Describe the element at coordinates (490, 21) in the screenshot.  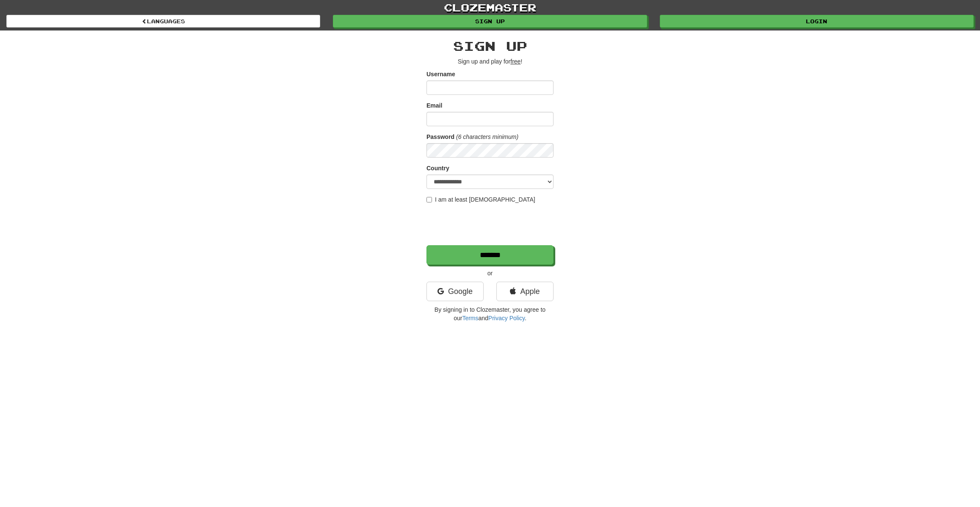
I see `a: Sign up` at that location.